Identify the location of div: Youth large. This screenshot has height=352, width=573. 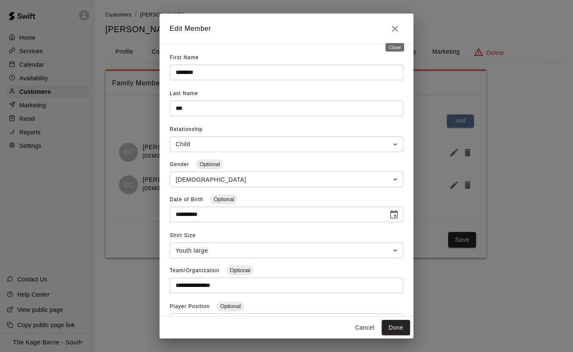
(286, 250).